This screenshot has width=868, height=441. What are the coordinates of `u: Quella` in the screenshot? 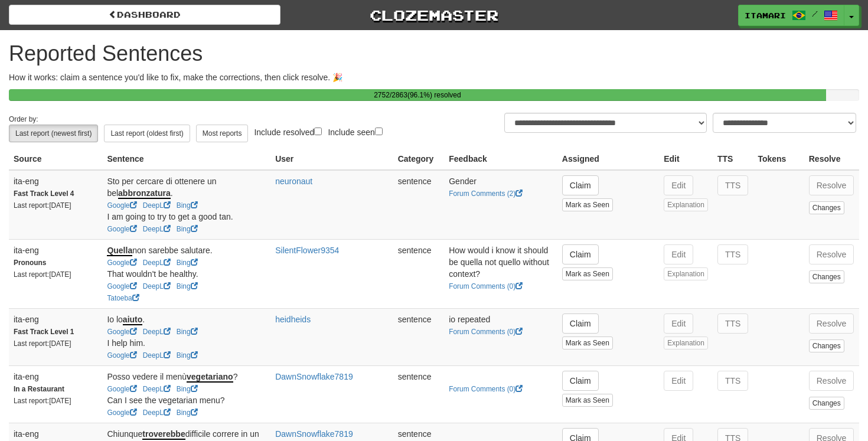 It's located at (119, 250).